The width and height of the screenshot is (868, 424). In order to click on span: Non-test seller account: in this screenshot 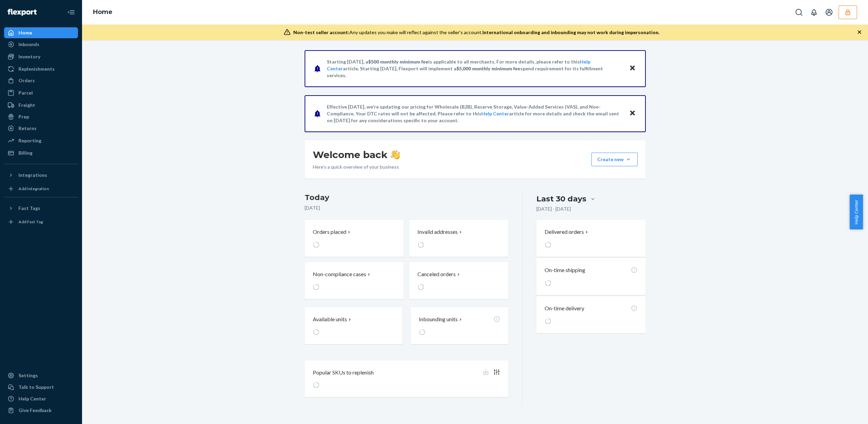, I will do `click(321, 32)`.